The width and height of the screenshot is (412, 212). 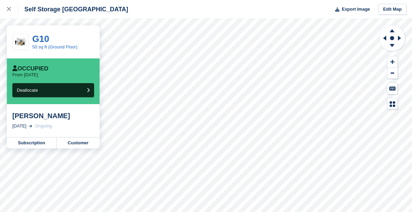 I want to click on button: Zoom Out, so click(x=393, y=73).